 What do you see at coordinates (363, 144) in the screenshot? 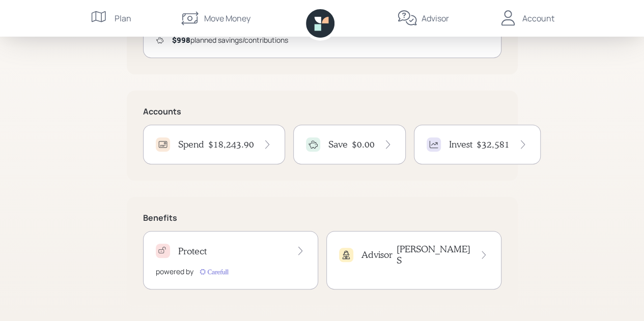
I see `h4: $0.00` at bounding box center [363, 144].